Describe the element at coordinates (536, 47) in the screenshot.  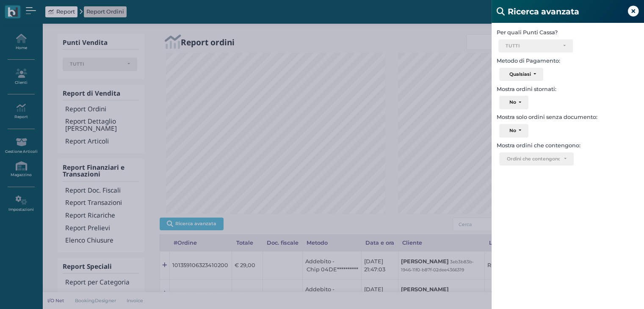
I see `button: TUTTI` at that location.